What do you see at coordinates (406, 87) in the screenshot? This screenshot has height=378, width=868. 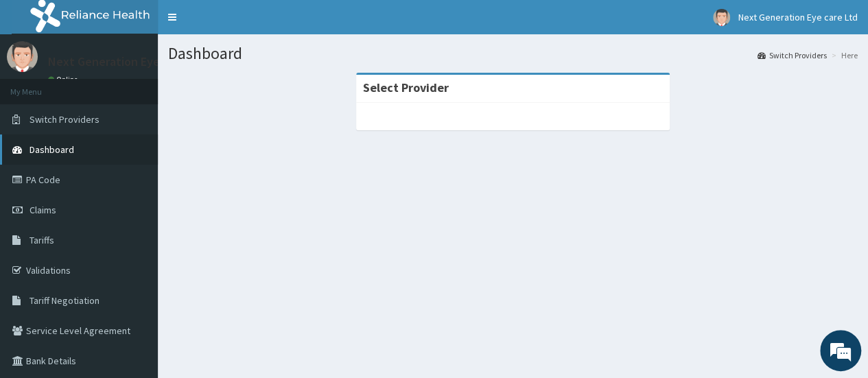 I see `strong: Select Provider` at bounding box center [406, 87].